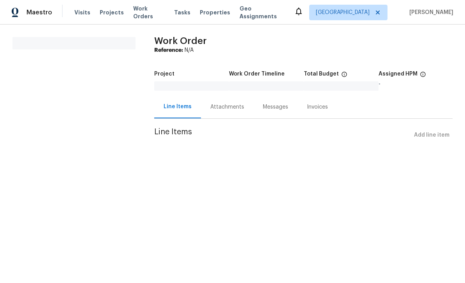  I want to click on div: N/A, so click(304, 50).